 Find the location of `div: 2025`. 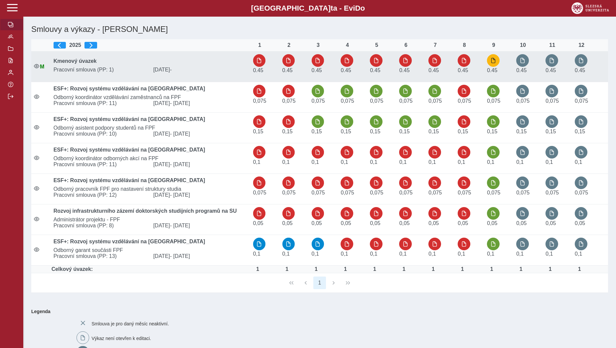

div: 2025 is located at coordinates (151, 45).